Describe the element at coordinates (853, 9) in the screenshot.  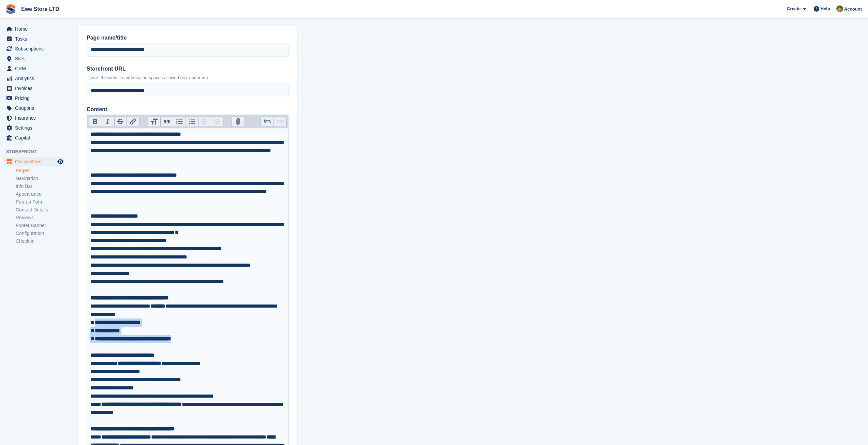
I see `span: Account` at that location.